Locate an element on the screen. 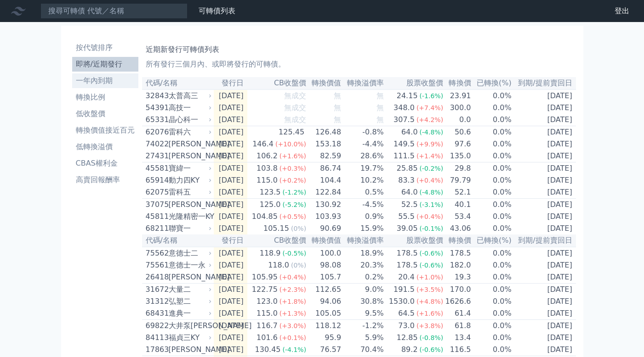 This screenshot has height=357, width=644. span: (+1.4%) is located at coordinates (430, 156).